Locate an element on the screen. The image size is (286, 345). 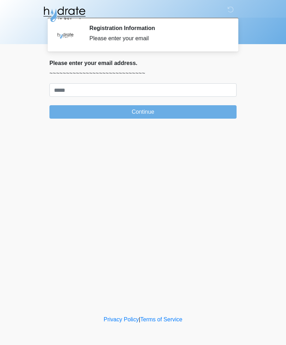
a: Privacy Policy is located at coordinates (122, 320).